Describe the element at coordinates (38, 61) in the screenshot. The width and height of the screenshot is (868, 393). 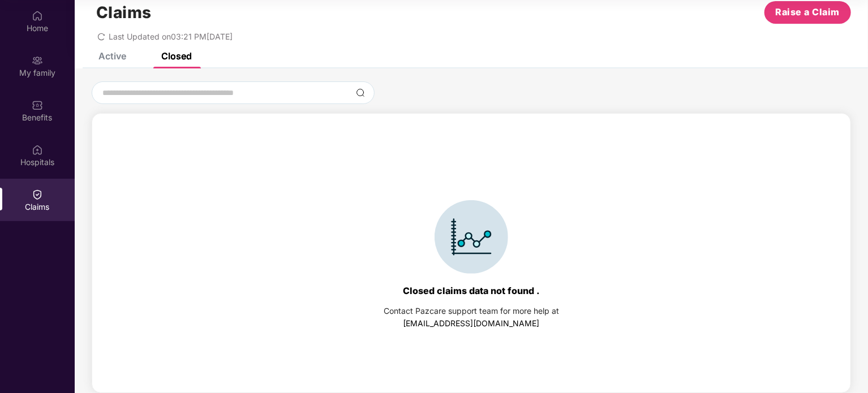
I see `img: svg+xml;base64,PHN2ZyB3aWR0aD0iMjAiIGhlaWdodD0iMjAiIHZpZXdCb3g9IjAgMCAyMCAyMCIgZmlsbD0ibm9uZSIgeG...` at that location.